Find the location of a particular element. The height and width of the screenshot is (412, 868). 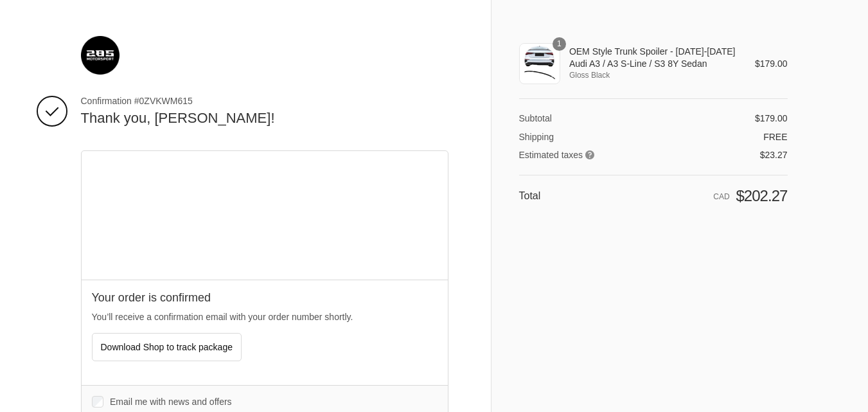

span: Gloss Black is located at coordinates (653, 75).